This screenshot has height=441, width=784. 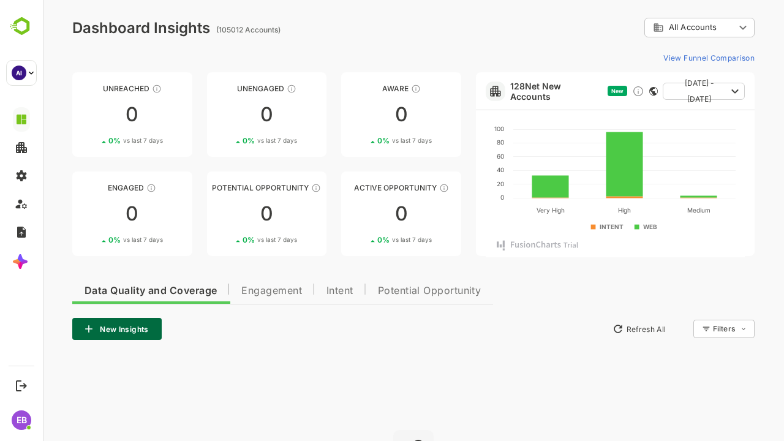 What do you see at coordinates (108, 291) in the screenshot?
I see `span: Data Quality and Coverage` at bounding box center [108, 291].